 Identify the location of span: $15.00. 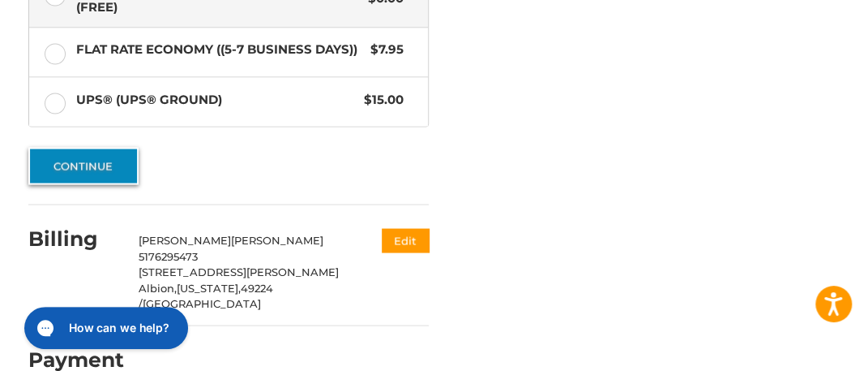
(380, 99).